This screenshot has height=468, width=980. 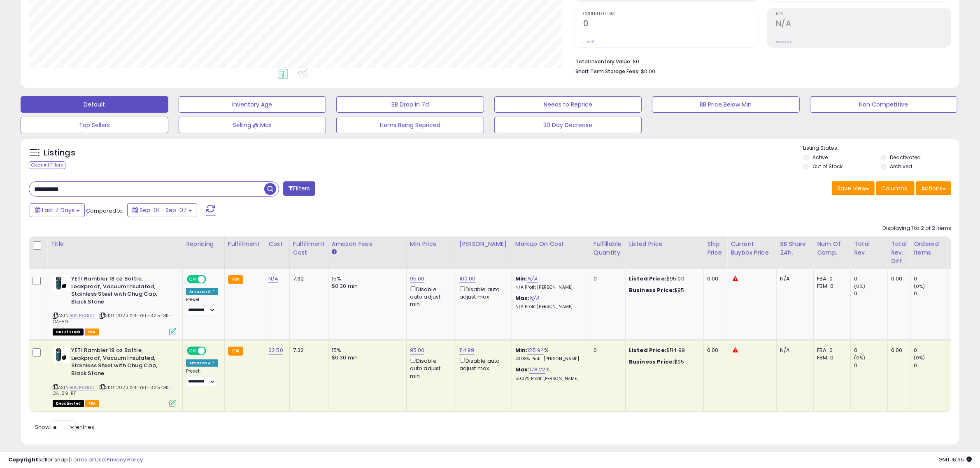 What do you see at coordinates (202, 306) in the screenshot?
I see `div: Preset:` at bounding box center [202, 306].